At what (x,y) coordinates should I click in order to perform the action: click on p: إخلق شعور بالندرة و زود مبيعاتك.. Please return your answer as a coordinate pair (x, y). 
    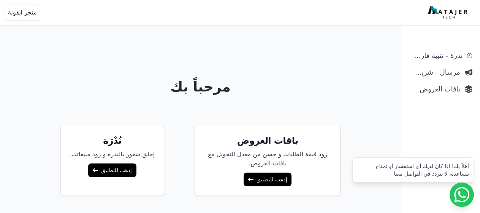
    Looking at the image, I should click on (112, 154).